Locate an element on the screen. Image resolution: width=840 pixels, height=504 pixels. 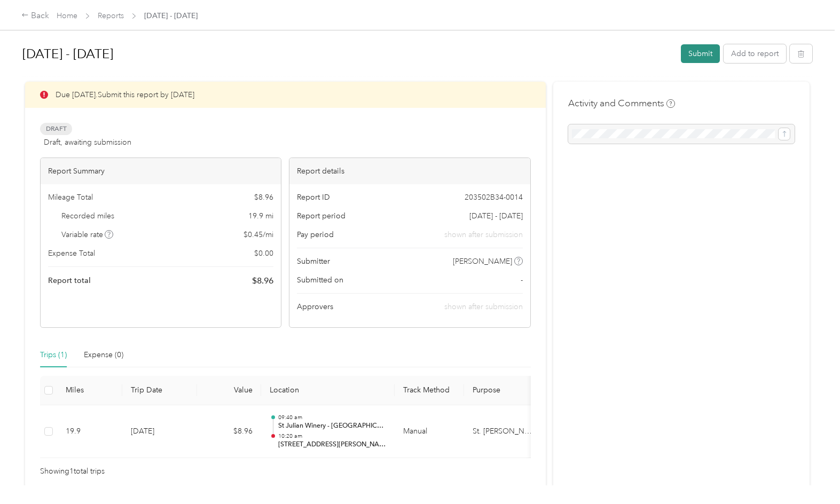
span: Submitter is located at coordinates (313, 261).